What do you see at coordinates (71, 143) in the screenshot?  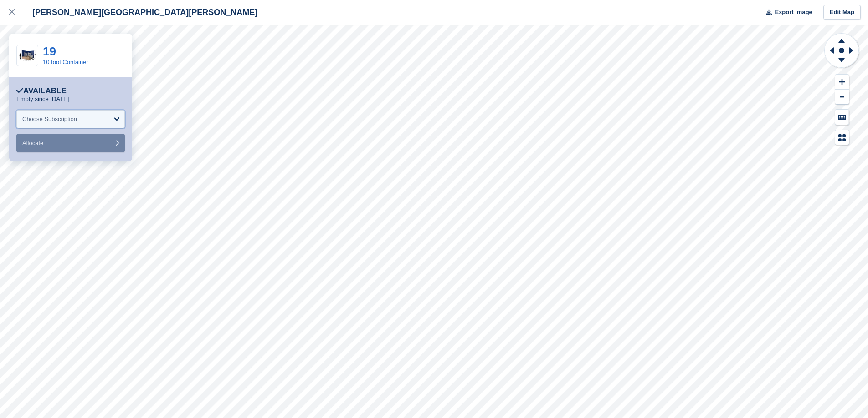 I see `button: Allocate` at bounding box center [71, 143].